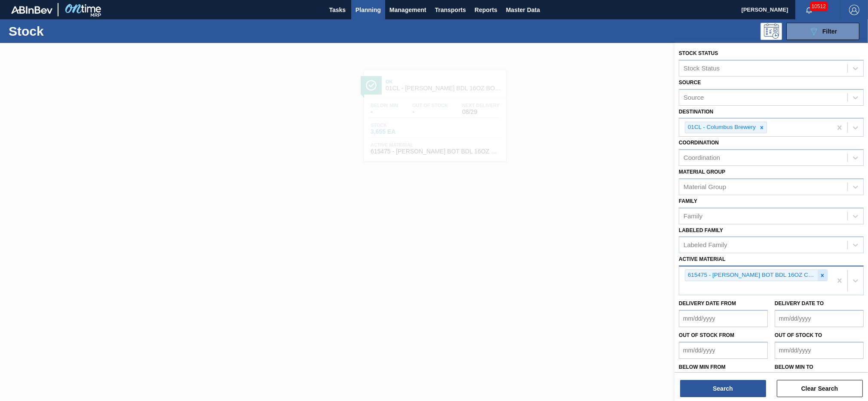 This screenshot has width=868, height=401. I want to click on label: Below Min to, so click(794, 367).